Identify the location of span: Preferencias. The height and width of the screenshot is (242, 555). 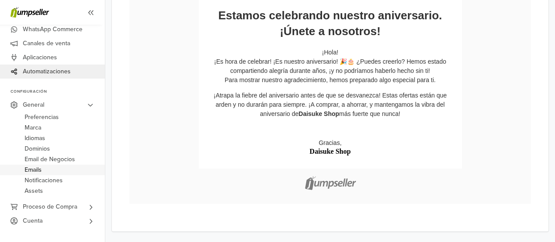
(42, 117).